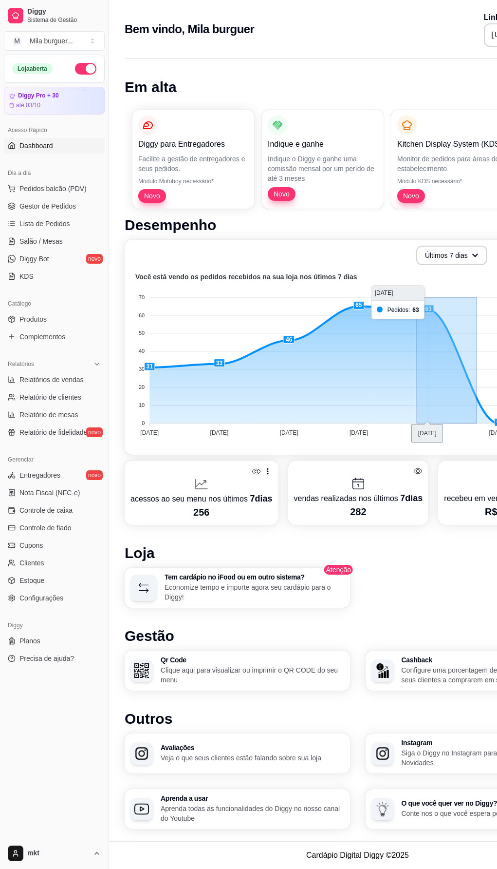 Image resolution: width=497 pixels, height=869 pixels. Describe the element at coordinates (237, 809) in the screenshot. I see `button: Aprenda a usarAprenda a usarAprenda todas as funcionalidades do Diggy no nosso canal do Youtube` at that location.